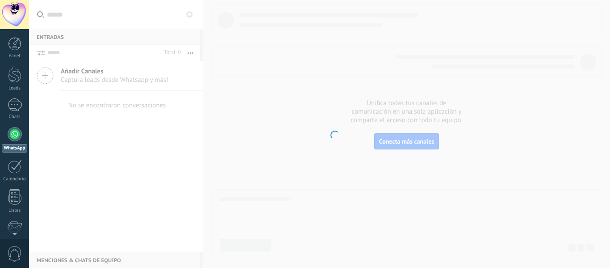 The image size is (610, 268). What do you see at coordinates (15, 88) in the screenshot?
I see `div: Leads` at bounding box center [15, 88].